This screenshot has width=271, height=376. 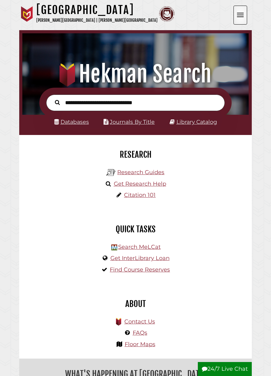 I want to click on h1: Hekman Search, so click(x=136, y=74).